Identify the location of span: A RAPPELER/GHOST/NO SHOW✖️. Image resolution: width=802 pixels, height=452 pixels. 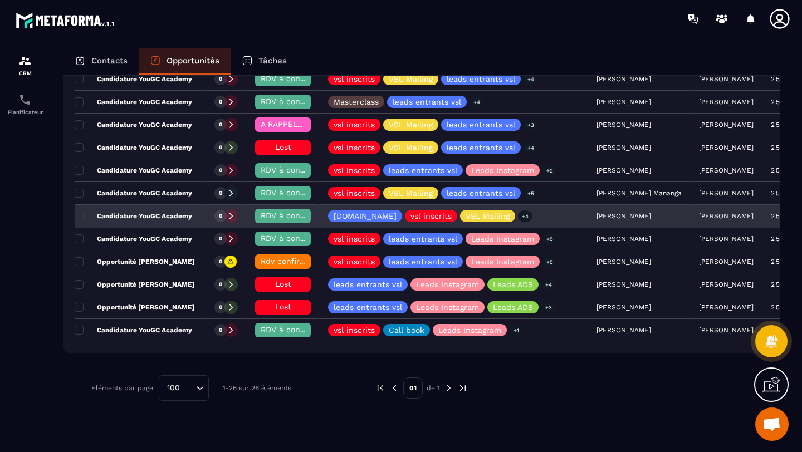
(324, 124).